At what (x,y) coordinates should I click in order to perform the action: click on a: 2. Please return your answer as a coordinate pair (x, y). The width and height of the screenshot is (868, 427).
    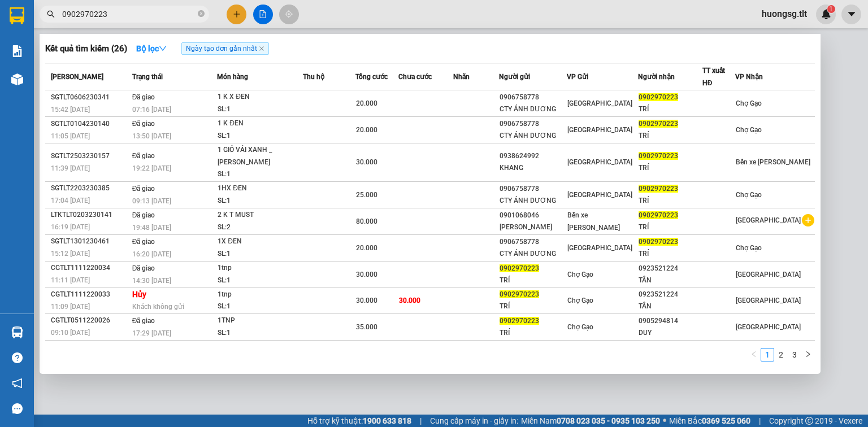
    Looking at the image, I should click on (781, 355).